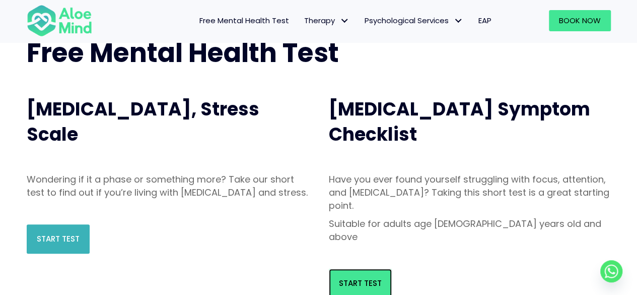  What do you see at coordinates (485, 20) in the screenshot?
I see `span: EAP` at bounding box center [485, 20].